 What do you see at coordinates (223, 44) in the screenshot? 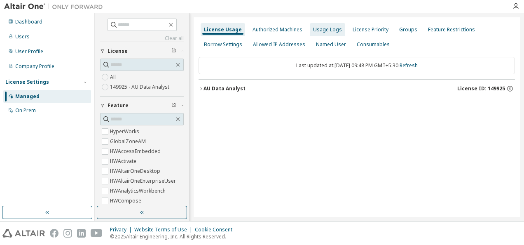
I see `div: Borrow Settings` at bounding box center [223, 44].